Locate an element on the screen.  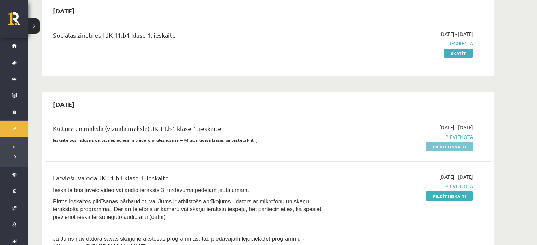
span: Pirms ieskaites pildīšanas pārbaudiet, vai Jums ir atbilstošs aprīkojums - dators ar mikrofonu un... is located at coordinates (187, 209).